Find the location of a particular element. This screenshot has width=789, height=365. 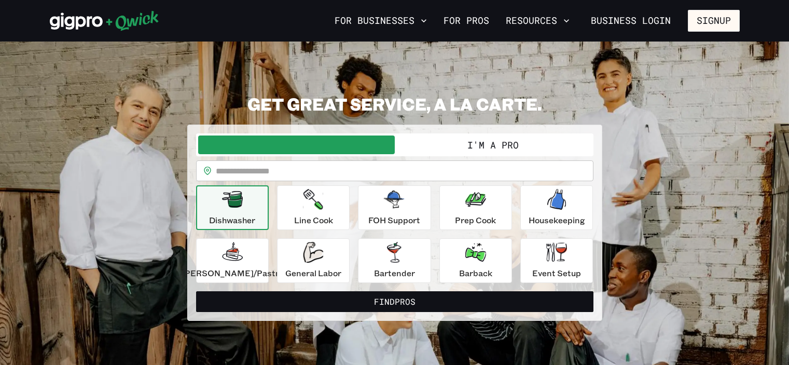

a: For Pros is located at coordinates (466, 21).